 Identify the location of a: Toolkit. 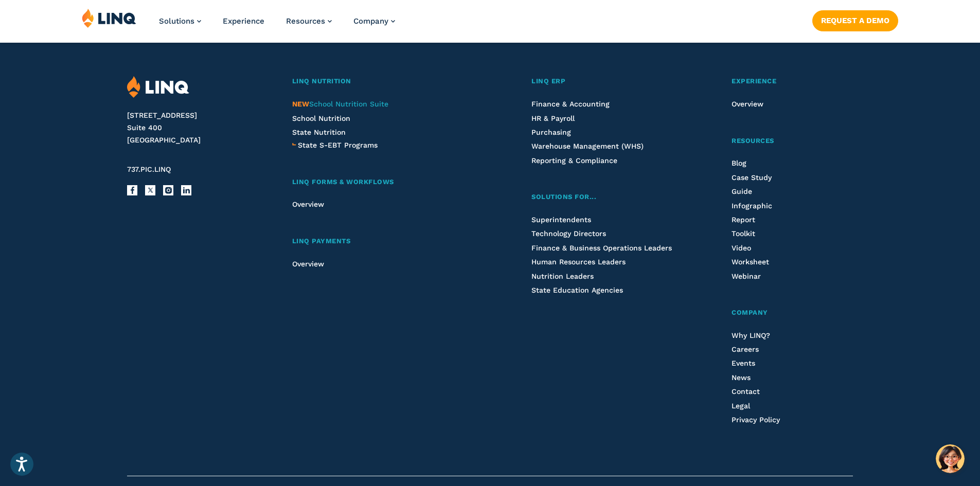
(743, 233).